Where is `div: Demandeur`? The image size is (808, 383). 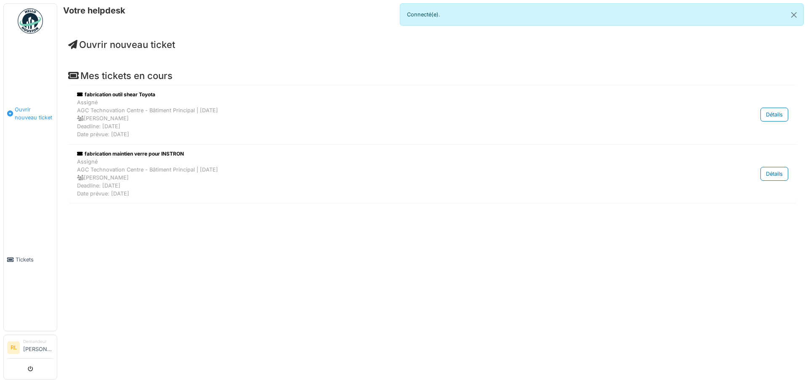
div: Demandeur is located at coordinates (38, 342).